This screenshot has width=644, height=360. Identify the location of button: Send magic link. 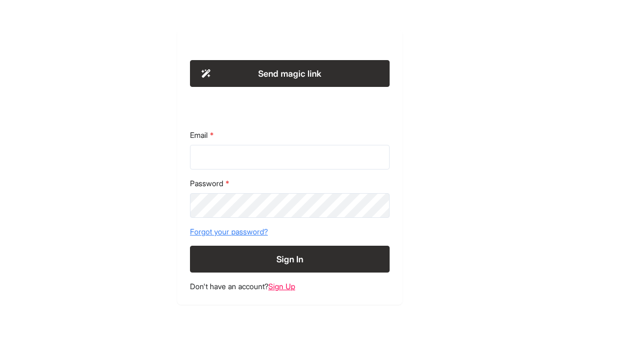
(289, 74).